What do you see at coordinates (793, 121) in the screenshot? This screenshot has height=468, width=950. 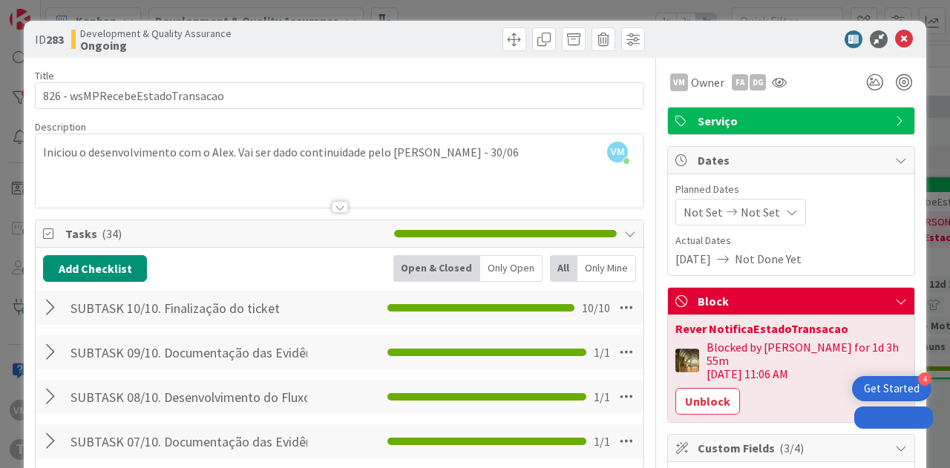 I see `span: Serviço` at bounding box center [793, 121].